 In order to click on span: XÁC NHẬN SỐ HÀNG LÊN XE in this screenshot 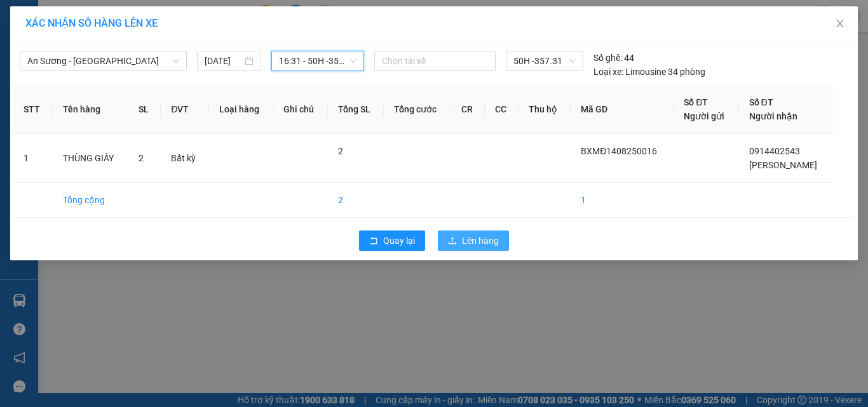, I will do `click(92, 23)`.